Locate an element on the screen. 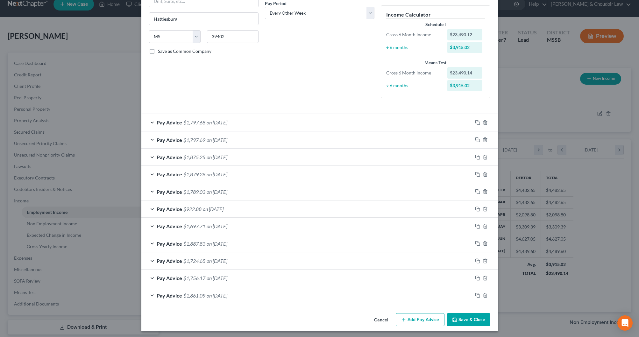  input: Enter zip... is located at coordinates (233, 37).